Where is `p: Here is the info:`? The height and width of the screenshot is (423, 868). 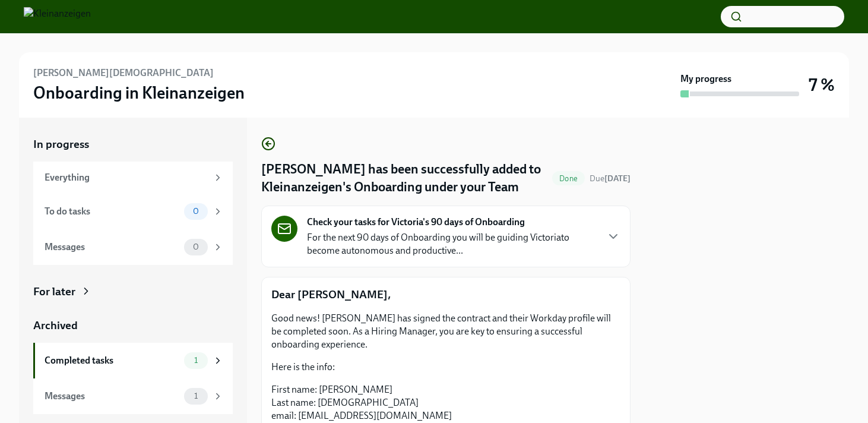
p: Here is the info: is located at coordinates (446, 367).